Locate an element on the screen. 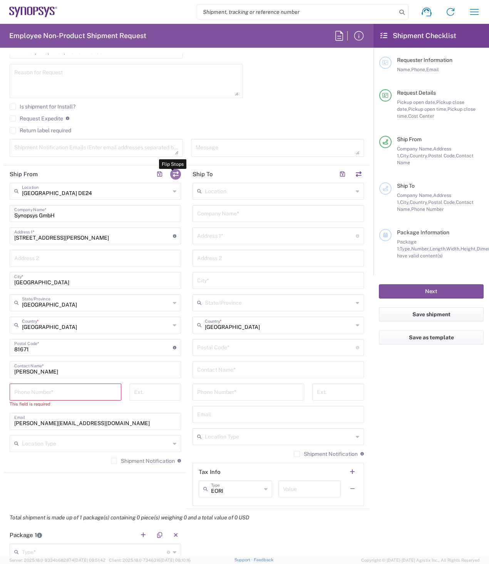 The width and height of the screenshot is (489, 564). span: Server: 2025.18.0-9334b682874 is located at coordinates (57, 560).